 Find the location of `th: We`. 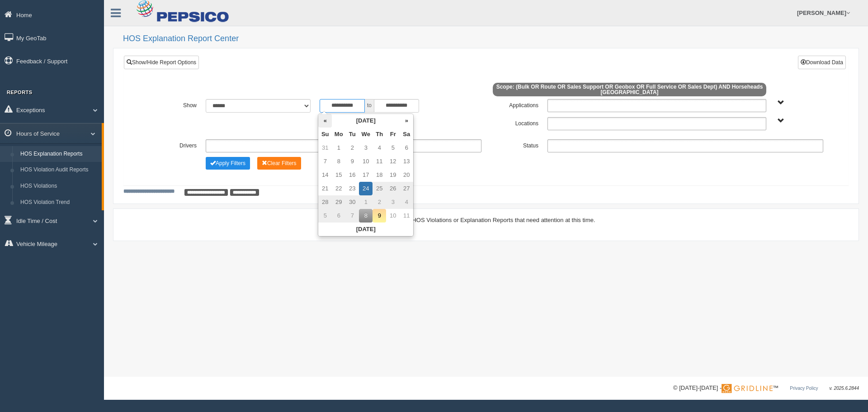

th: We is located at coordinates (366, 135).